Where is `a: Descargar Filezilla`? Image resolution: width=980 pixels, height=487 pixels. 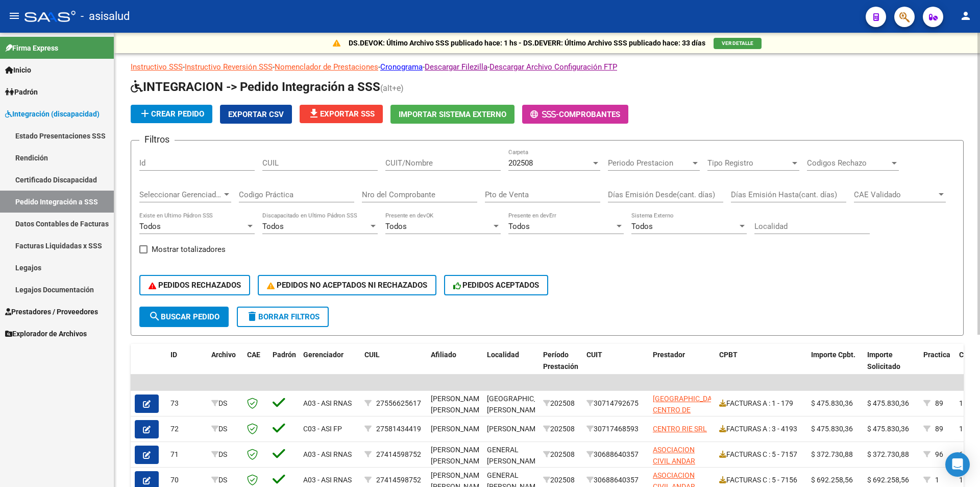 a: Descargar Filezilla is located at coordinates (456, 67).